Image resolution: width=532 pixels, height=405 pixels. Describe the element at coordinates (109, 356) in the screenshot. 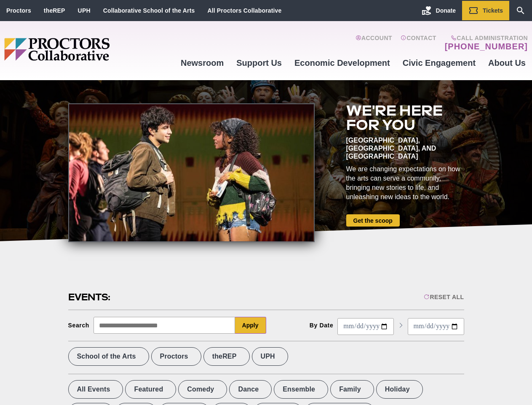

I see `label: School of the Arts` at that location.